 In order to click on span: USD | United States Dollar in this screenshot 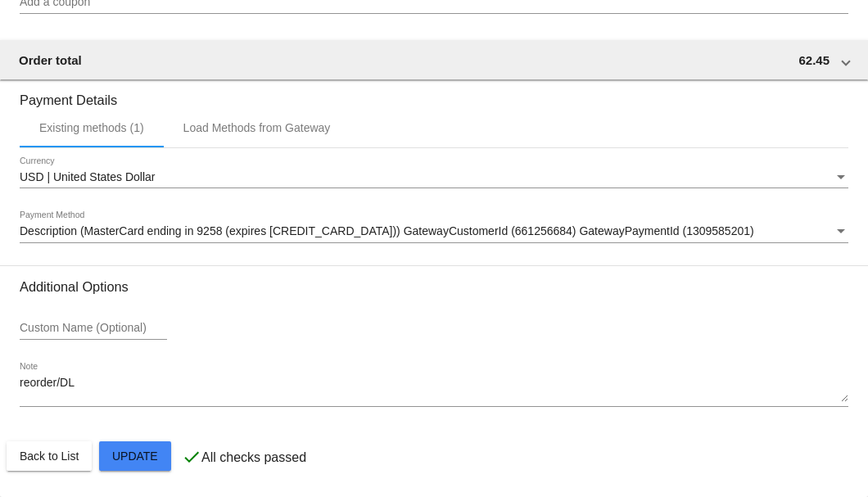, I will do `click(87, 177)`.